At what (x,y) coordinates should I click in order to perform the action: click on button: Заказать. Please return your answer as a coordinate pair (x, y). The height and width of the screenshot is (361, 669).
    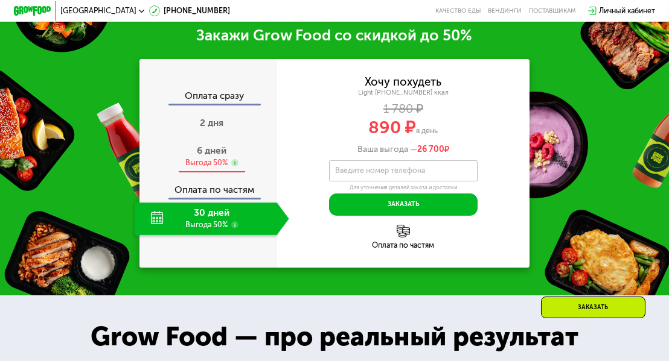
    Looking at the image, I should click on (403, 205).